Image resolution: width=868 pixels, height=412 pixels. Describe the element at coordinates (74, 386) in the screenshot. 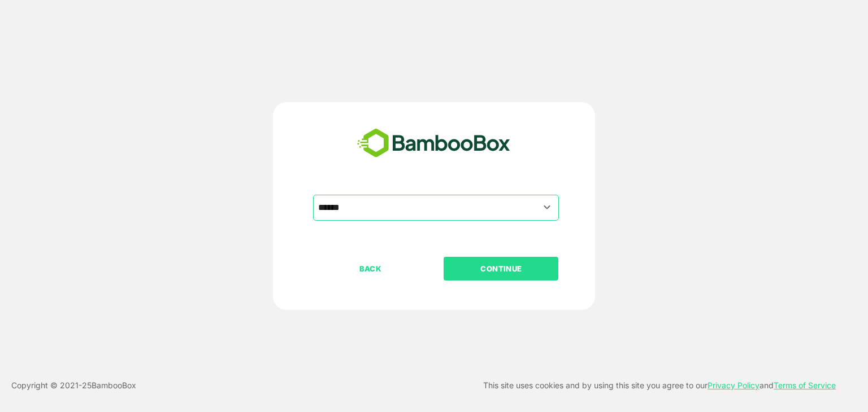

I see `p: Copyright © 2021- 25 BambooBox` at that location.